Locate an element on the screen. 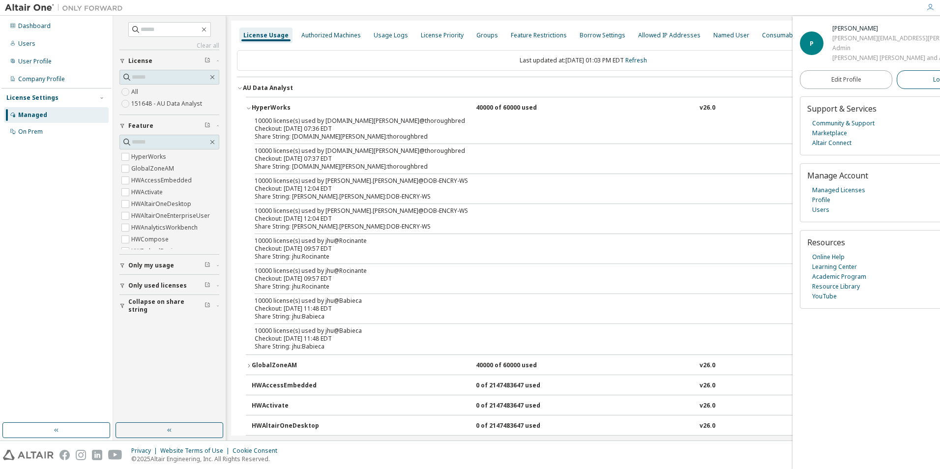 The image size is (940, 469). div: Allowed IP Addresses is located at coordinates (669, 35).